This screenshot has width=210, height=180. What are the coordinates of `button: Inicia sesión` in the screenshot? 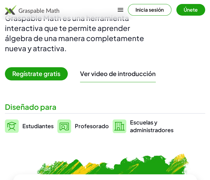 It's located at (149, 10).